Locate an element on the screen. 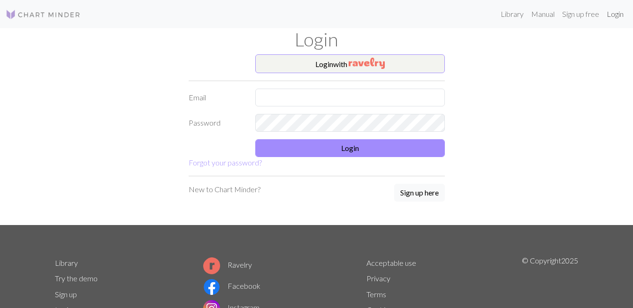  a: Sign up free is located at coordinates (581, 14).